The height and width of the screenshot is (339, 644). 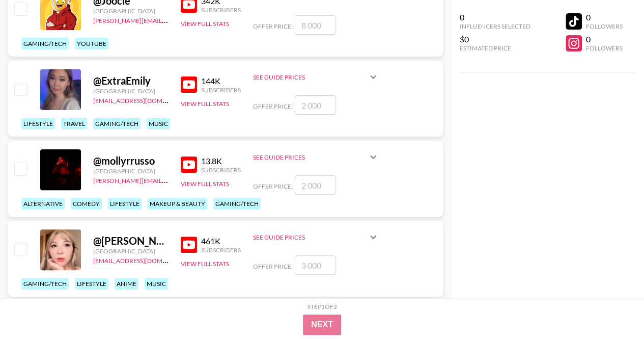 What do you see at coordinates (322, 325) in the screenshot?
I see `button: Next` at bounding box center [322, 325].